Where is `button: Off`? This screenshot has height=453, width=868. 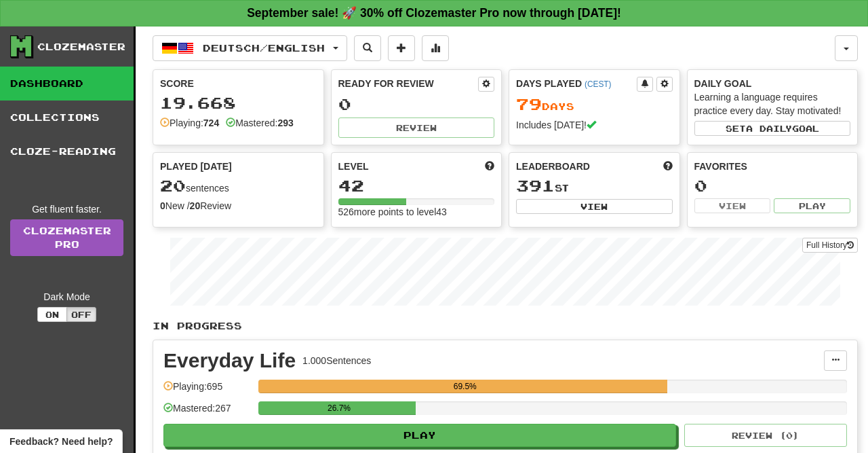 button: Off is located at coordinates (82, 314).